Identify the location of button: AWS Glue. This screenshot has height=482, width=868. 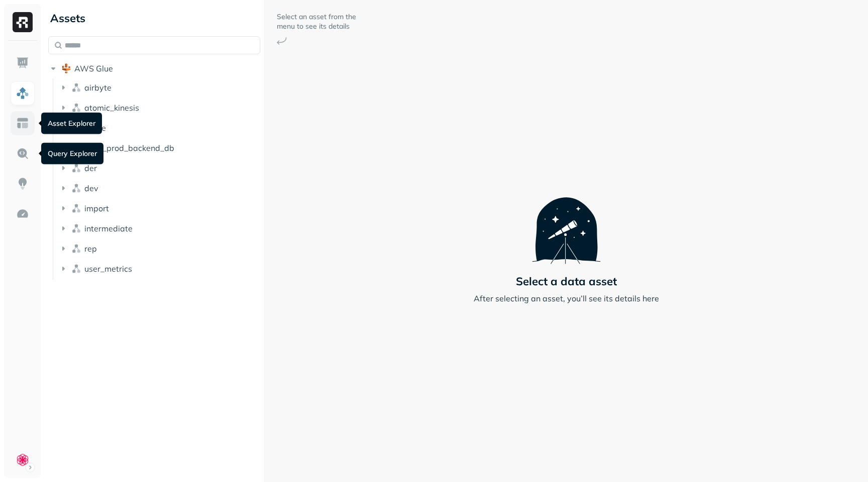
(155, 68).